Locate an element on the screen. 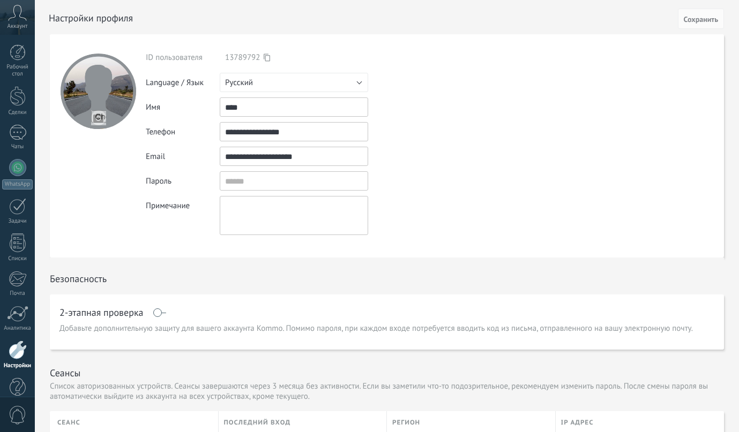 The width and height of the screenshot is (739, 432). div: Сделки is located at coordinates (18, 112).